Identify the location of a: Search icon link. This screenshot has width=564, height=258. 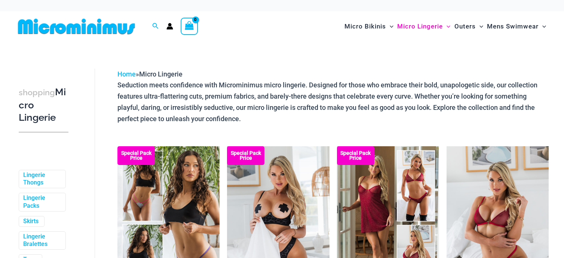
(156, 26).